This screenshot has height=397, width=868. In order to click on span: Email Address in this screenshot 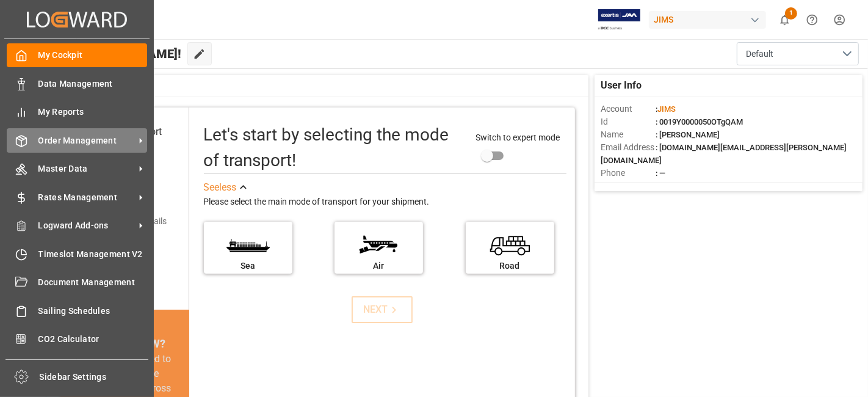, I will do `click(628, 147)`.